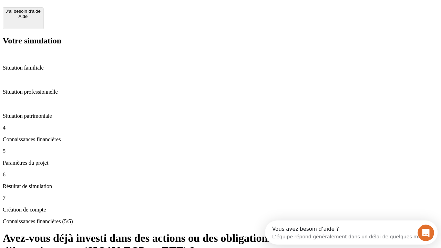 This screenshot has width=441, height=248. What do you see at coordinates (23, 18) in the screenshot?
I see `button: J’ai besoin d'aideAide` at bounding box center [23, 18].